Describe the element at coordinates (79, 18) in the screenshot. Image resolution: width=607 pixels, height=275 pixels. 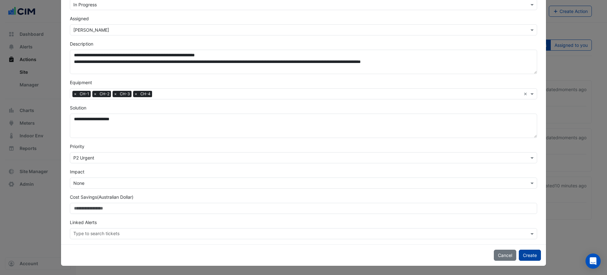
I see `label: Assigned` at that location.